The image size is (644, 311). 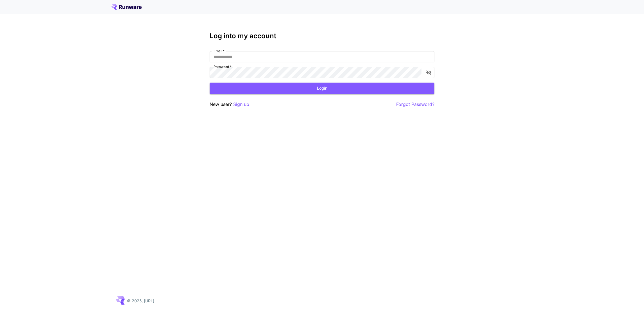 I want to click on button: Forgot Password?, so click(x=415, y=104).